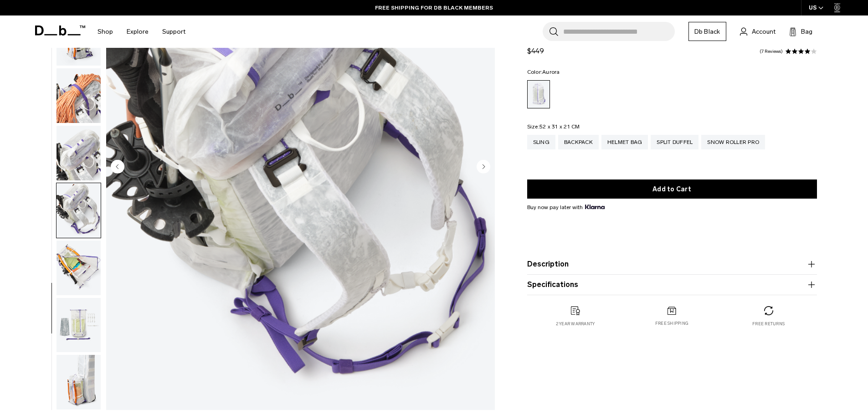 The image size is (868, 415). What do you see at coordinates (807, 32) in the screenshot?
I see `span: Bag` at bounding box center [807, 32].